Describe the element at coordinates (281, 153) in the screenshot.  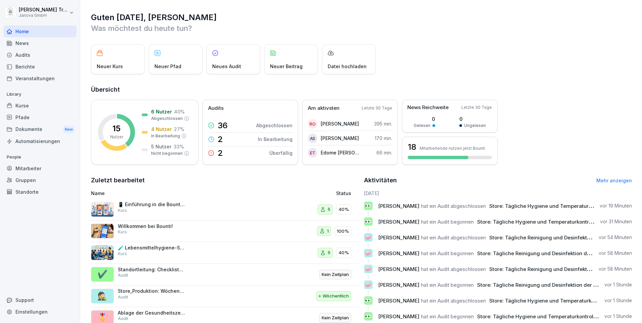
I see `p: Überfällig` at that location.